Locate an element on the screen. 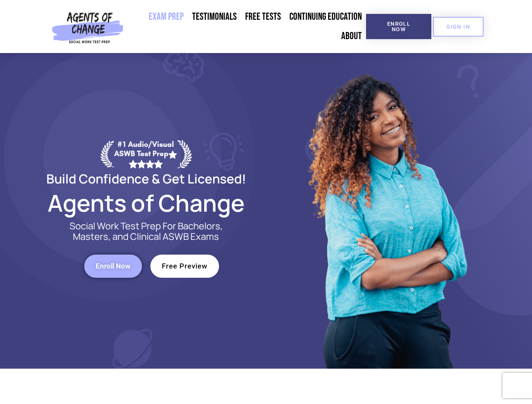 This screenshot has width=532, height=404. a: Free Preview is located at coordinates (185, 266).